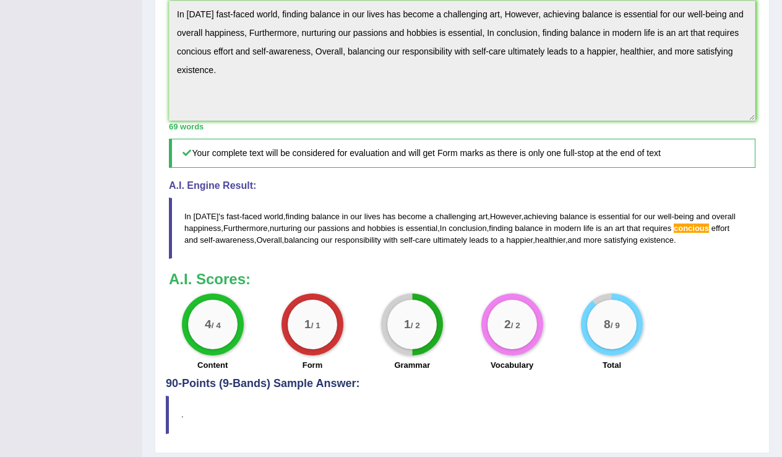  Describe the element at coordinates (721, 228) in the screenshot. I see `span: effort` at that location.